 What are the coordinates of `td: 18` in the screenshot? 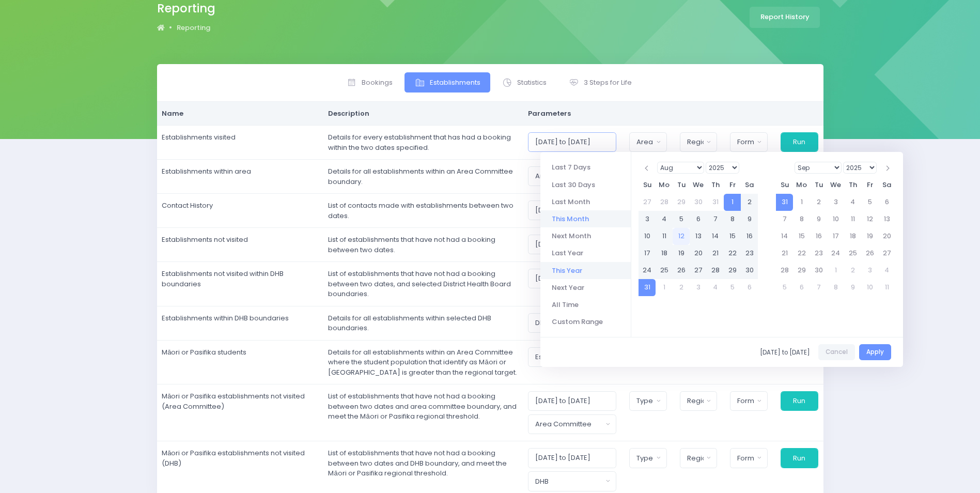 It's located at (664, 253).